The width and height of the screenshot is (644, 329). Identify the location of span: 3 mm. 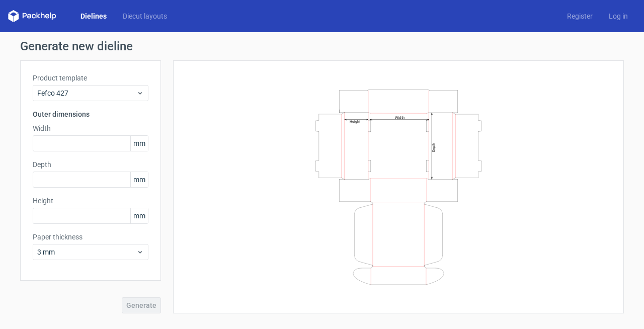
(87, 252).